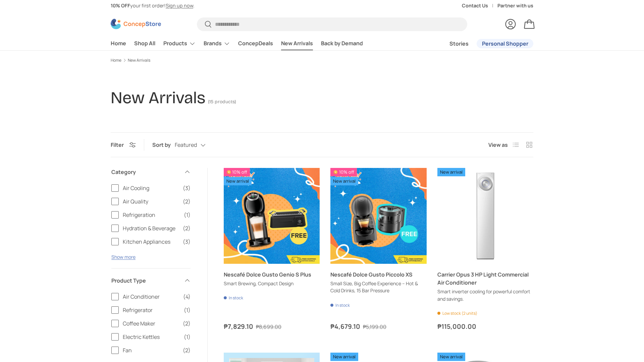  Describe the element at coordinates (505, 44) in the screenshot. I see `a: Personal Shopper` at that location.